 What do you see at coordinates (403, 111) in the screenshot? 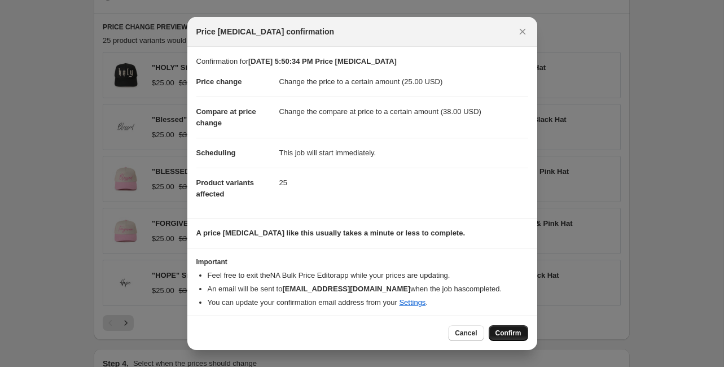
I see `dd: Change the compare at price to a certain amount (38.00 USD)` at bounding box center [403, 111].